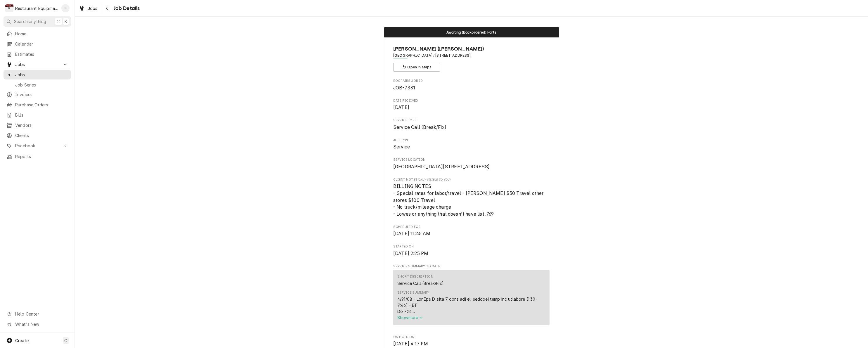 Image resolution: width=868 pixels, height=348 pixels. Describe the element at coordinates (126, 8) in the screenshot. I see `span: Job Details` at that location.